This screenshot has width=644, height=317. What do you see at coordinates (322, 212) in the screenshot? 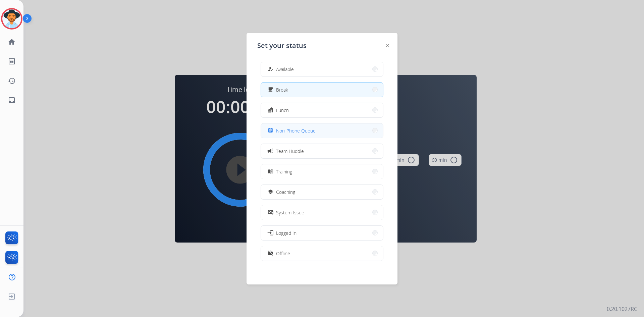
I see `button: System Issue` at bounding box center [322, 212].